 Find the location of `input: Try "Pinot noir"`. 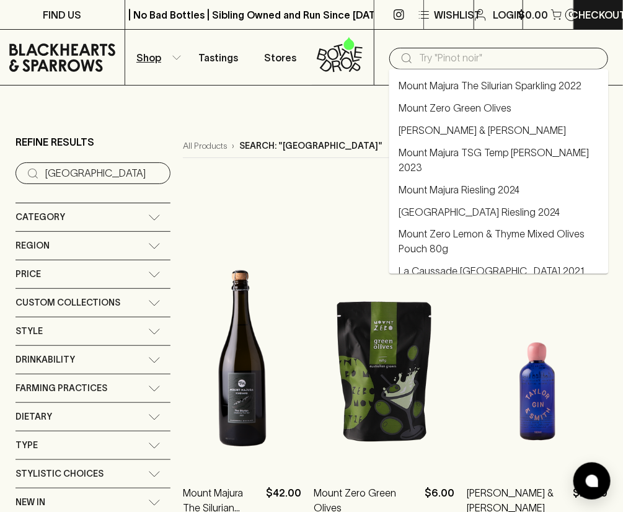

input: Try "Pinot noir" is located at coordinates (508, 58).